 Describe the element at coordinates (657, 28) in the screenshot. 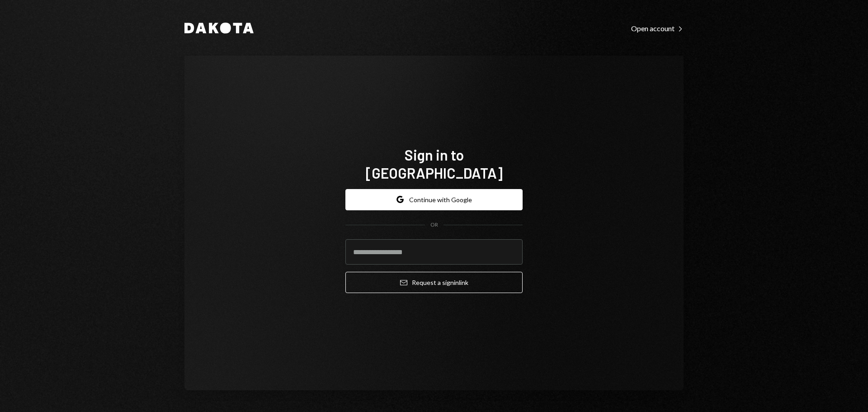

I see `a: Open account` at that location.